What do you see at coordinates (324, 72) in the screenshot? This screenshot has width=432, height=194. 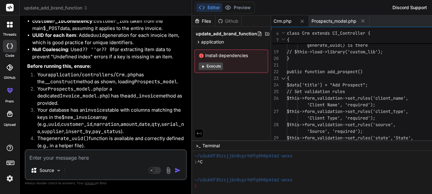 I see `span: public function add_prospect()` at bounding box center [324, 72].